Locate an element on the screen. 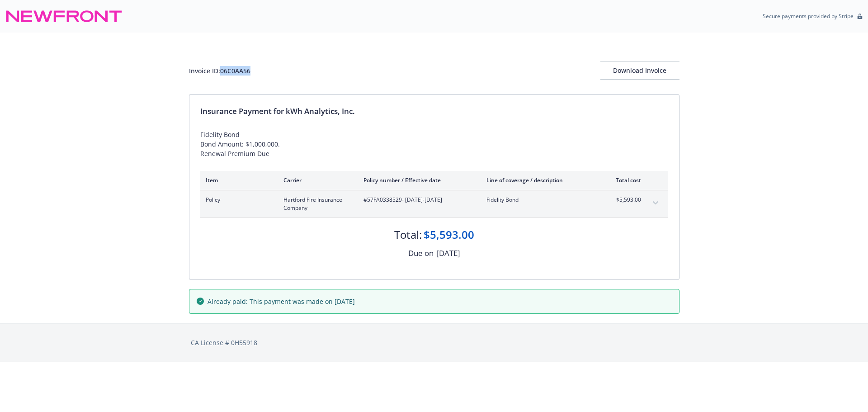 This screenshot has height=412, width=868. div: $5,593.00 is located at coordinates (449, 235).